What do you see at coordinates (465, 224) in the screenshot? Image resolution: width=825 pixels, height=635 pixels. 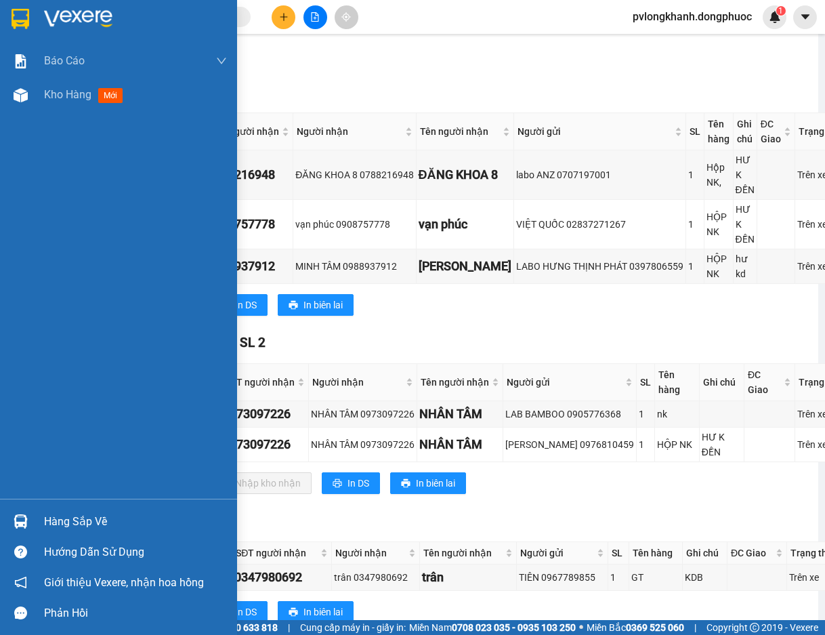 I see `div: vạn phúc` at bounding box center [465, 224].